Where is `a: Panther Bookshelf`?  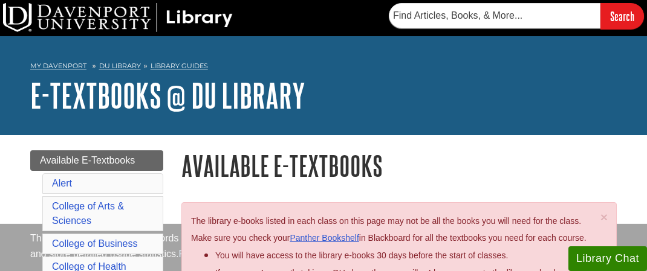 a: Panther Bookshelf is located at coordinates (324, 238).